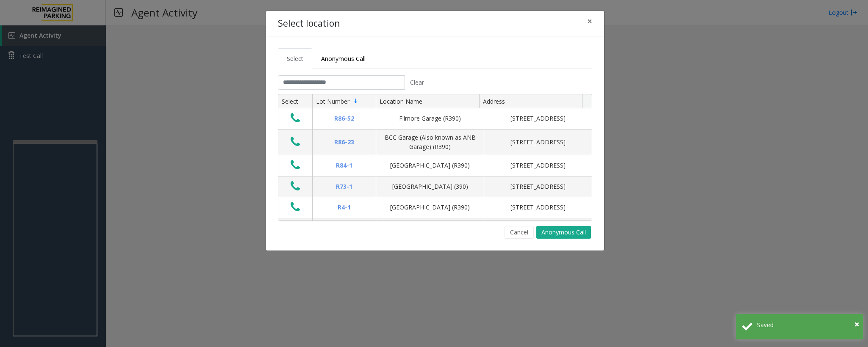 This screenshot has height=347, width=868. What do you see at coordinates (807, 325) in the screenshot?
I see `div: Saved` at bounding box center [807, 325].